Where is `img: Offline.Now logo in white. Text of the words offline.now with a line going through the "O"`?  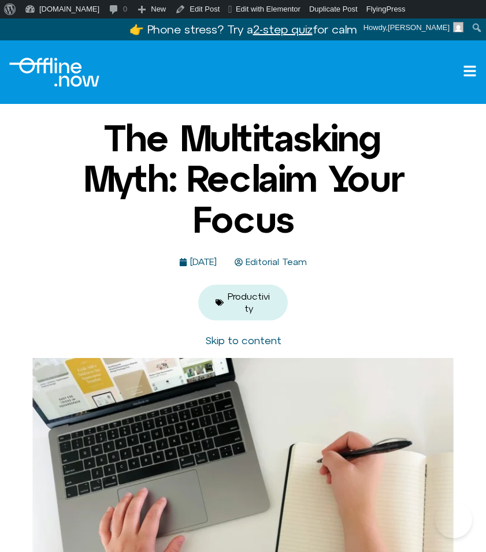
img: Offline.Now logo in white. Text of the words offline.now with a line going through the "O" is located at coordinates (54, 72).